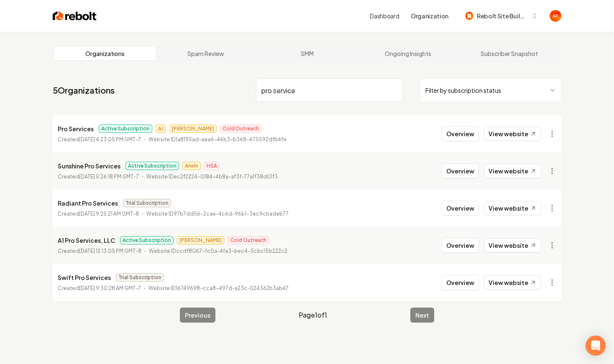  Describe the element at coordinates (86, 240) in the screenshot. I see `p: A1 Pro Services, LLC` at that location.